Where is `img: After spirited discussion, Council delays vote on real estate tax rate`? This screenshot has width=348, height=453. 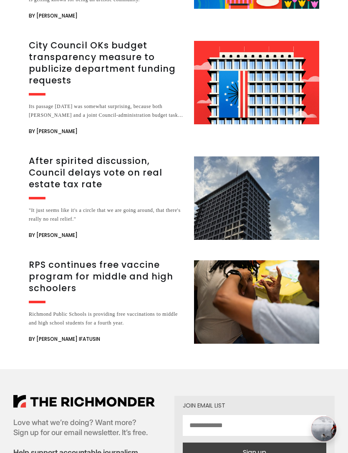 img: After spirited discussion, Council delays vote on real estate tax rate is located at coordinates (257, 198).